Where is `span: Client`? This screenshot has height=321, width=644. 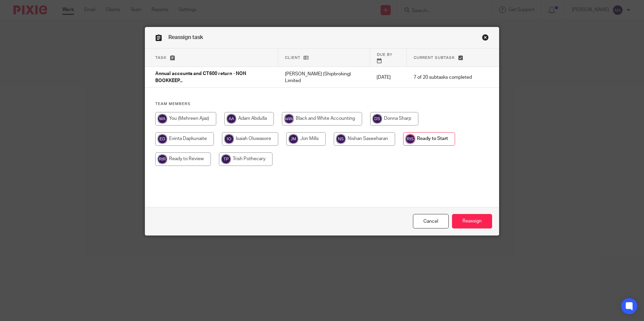 span: Client is located at coordinates (293, 58).